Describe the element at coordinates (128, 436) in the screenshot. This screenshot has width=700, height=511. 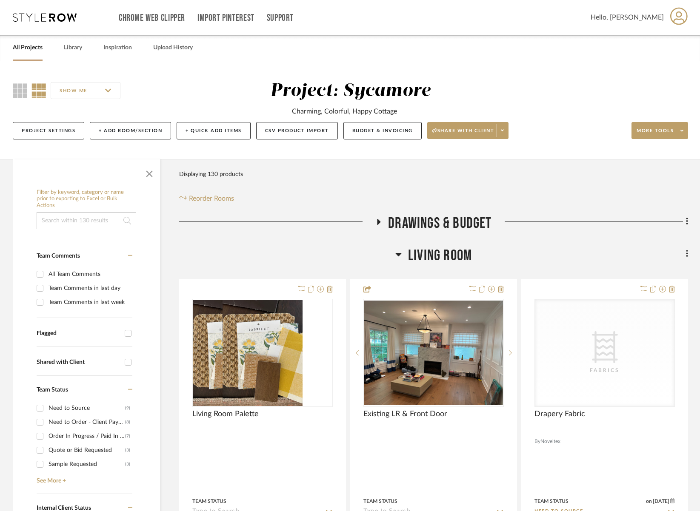
I see `div: (7)` at that location.